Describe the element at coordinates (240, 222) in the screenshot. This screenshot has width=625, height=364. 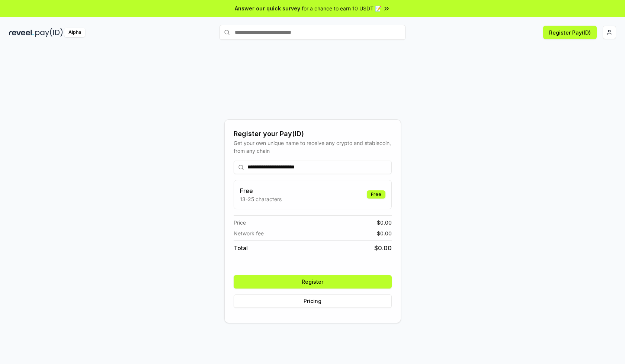
I see `span: Price` at that location.